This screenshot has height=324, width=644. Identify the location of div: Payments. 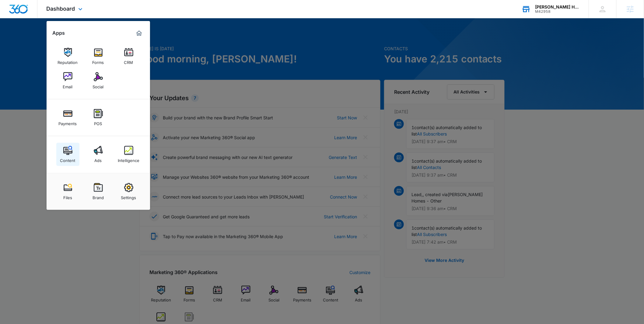
(68, 122).